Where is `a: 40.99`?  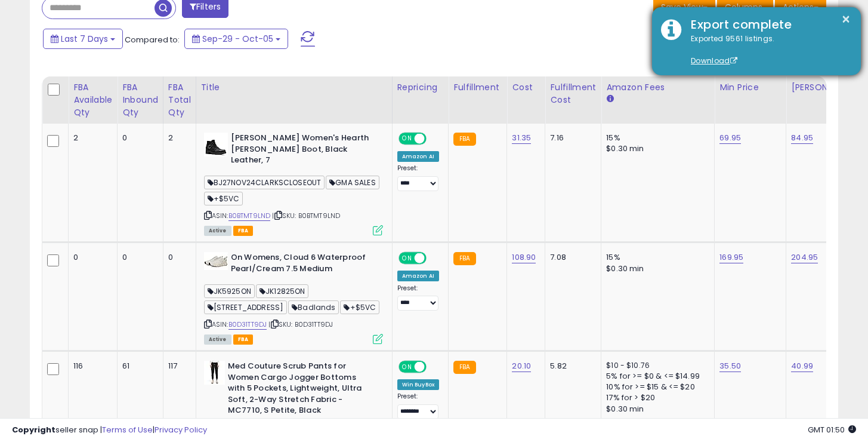
a: 40.99 is located at coordinates (802, 366).